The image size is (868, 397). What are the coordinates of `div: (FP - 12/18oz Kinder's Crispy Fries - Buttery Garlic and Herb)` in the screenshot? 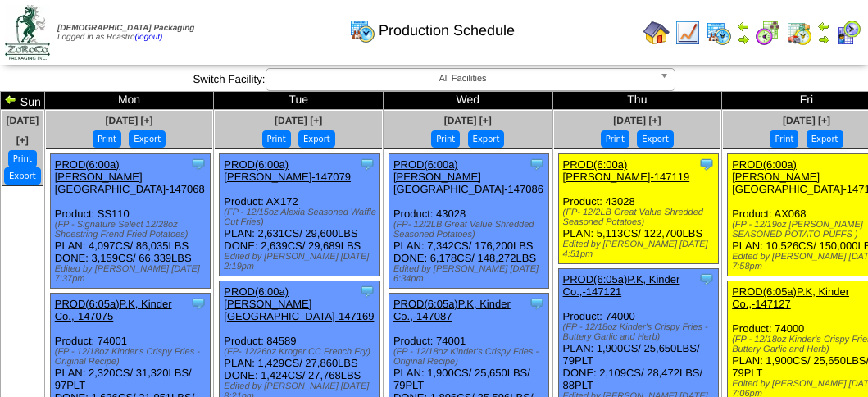 It's located at (640, 331).